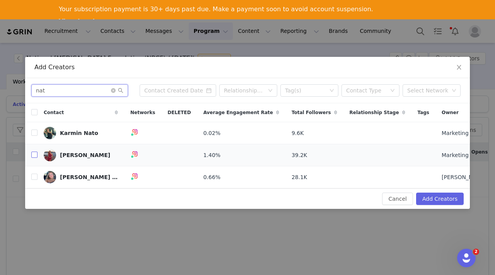 Image resolution: width=495 pixels, height=275 pixels. Describe the element at coordinates (476, 252) in the screenshot. I see `span: 2` at that location.